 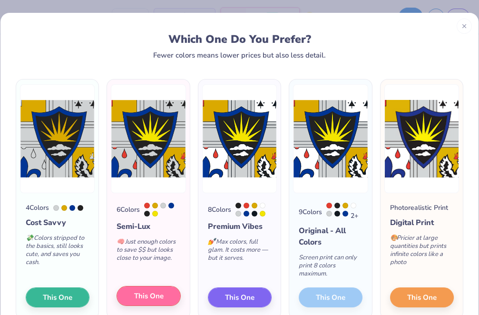 I want to click on div: 8 Colors, so click(x=219, y=209).